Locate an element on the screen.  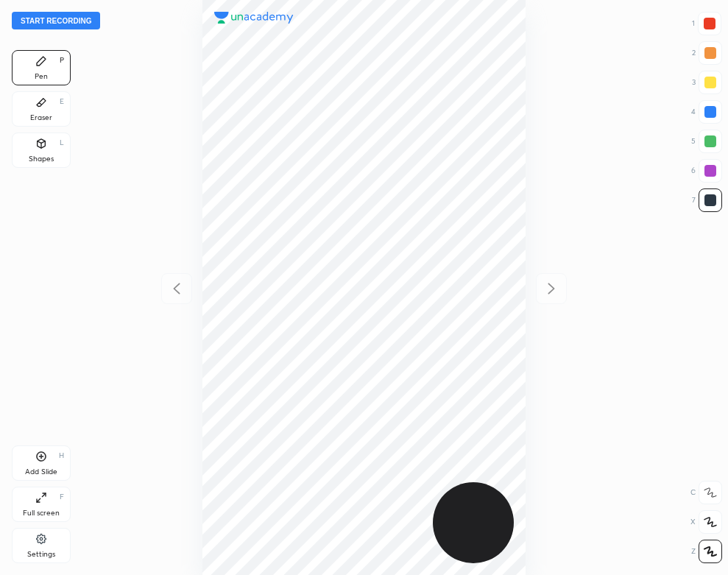
div: Add Slide is located at coordinates (41, 472).